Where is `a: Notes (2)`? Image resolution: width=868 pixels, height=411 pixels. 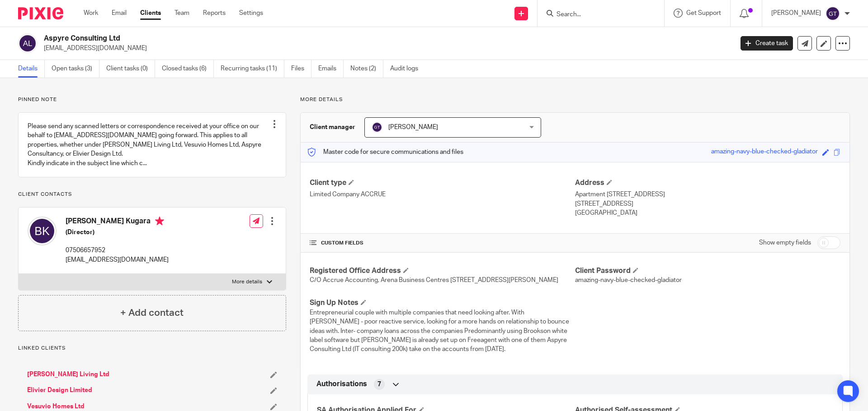
a: Notes (2) is located at coordinates (366, 69).